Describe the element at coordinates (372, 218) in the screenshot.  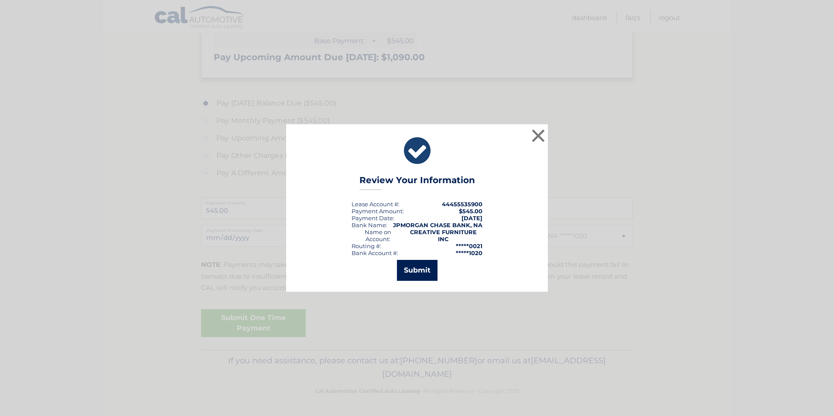
I see `span: Payment Date` at that location.